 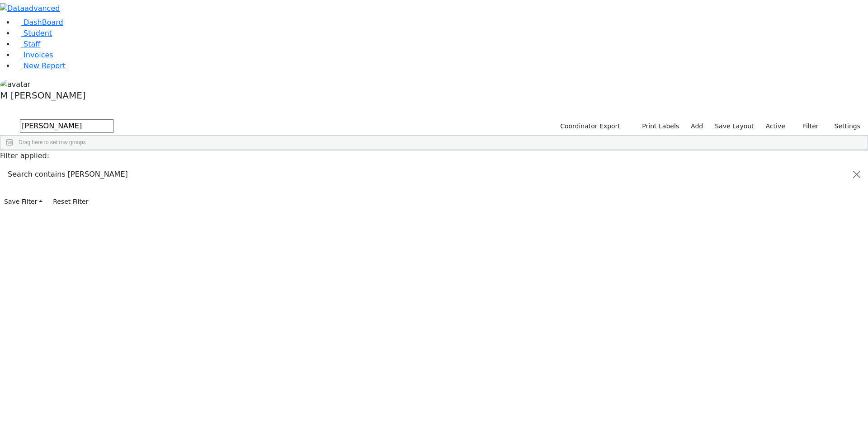 I want to click on button: Save Layout, so click(x=734, y=126).